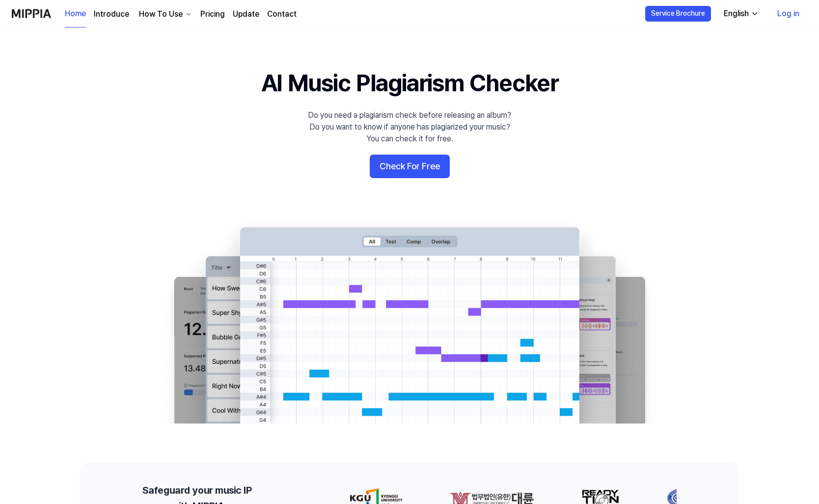 The image size is (819, 504). I want to click on button: Check For Free, so click(410, 166).